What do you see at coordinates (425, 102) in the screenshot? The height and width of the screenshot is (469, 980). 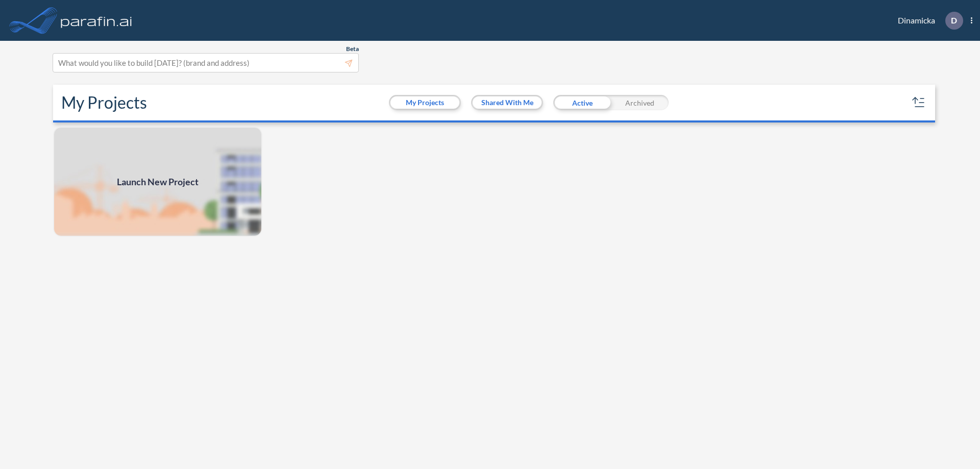 I see `button: My Projects` at bounding box center [425, 102].